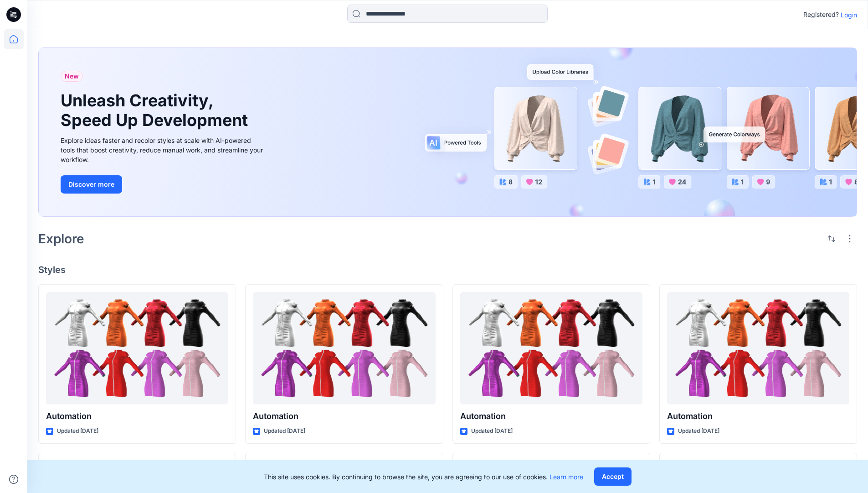 This screenshot has height=493, width=868. What do you see at coordinates (448, 269) in the screenshot?
I see `h4: Styles` at bounding box center [448, 269].